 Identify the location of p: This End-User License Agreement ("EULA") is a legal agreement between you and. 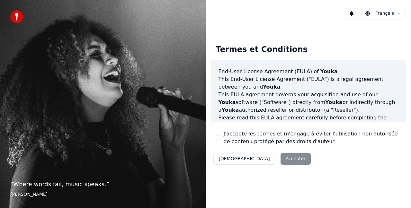
(308, 83).